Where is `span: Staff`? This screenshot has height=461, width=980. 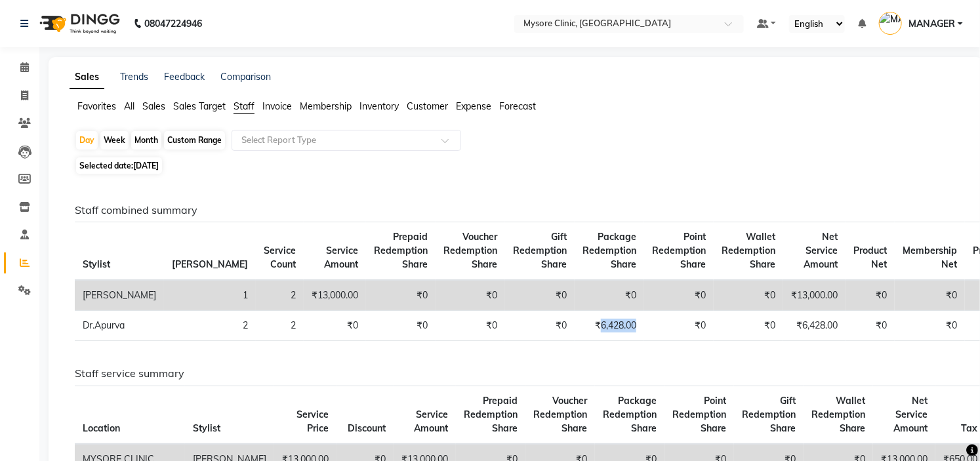 span: Staff is located at coordinates (244, 106).